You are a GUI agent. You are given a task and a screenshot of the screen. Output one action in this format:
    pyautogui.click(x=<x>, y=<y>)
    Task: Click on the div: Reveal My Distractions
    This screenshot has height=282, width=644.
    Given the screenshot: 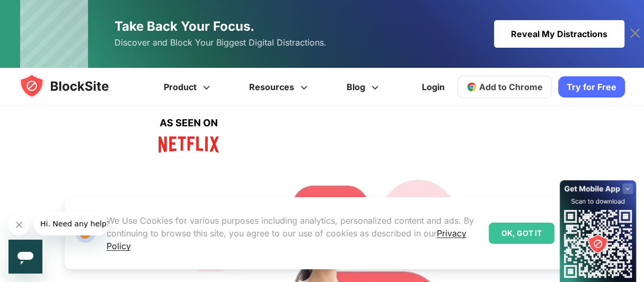 What is the action you would take?
    pyautogui.click(x=559, y=34)
    